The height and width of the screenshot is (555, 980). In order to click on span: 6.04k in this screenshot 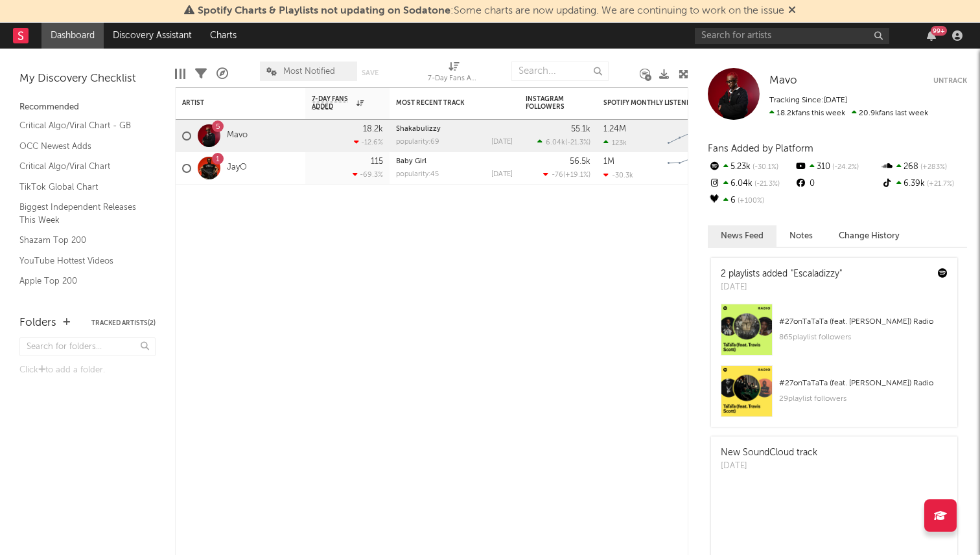, I will do `click(555, 142)`.